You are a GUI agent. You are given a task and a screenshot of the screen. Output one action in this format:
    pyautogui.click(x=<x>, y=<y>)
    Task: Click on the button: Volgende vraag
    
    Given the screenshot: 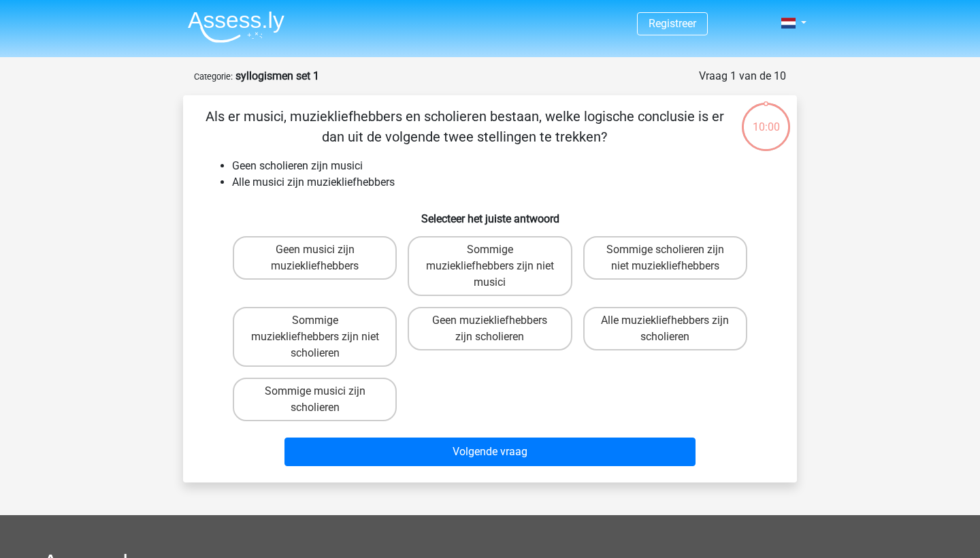 What is the action you would take?
    pyautogui.click(x=490, y=452)
    